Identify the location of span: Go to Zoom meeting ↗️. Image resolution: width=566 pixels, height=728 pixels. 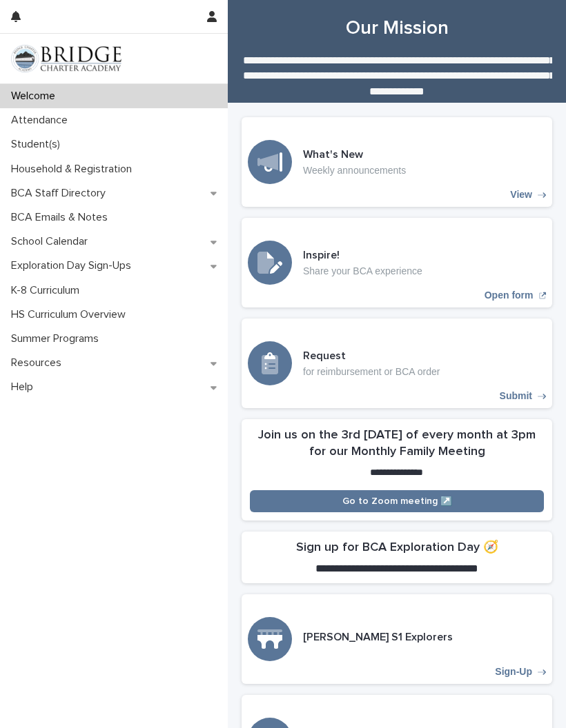
(397, 502).